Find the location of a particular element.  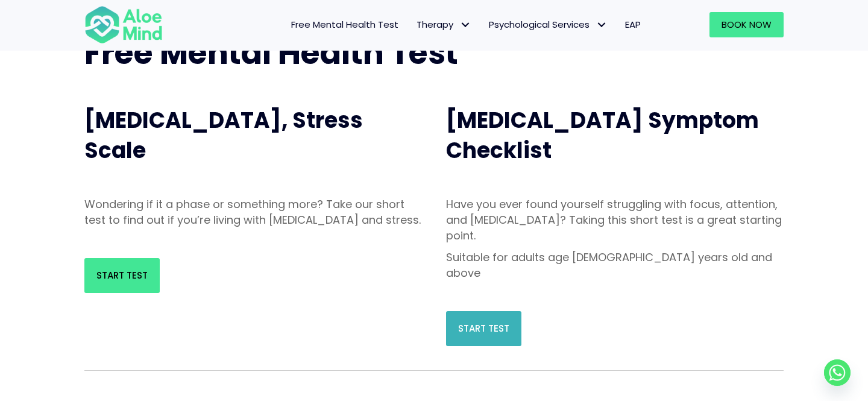

span: Therapy: submenu is located at coordinates (465, 24).